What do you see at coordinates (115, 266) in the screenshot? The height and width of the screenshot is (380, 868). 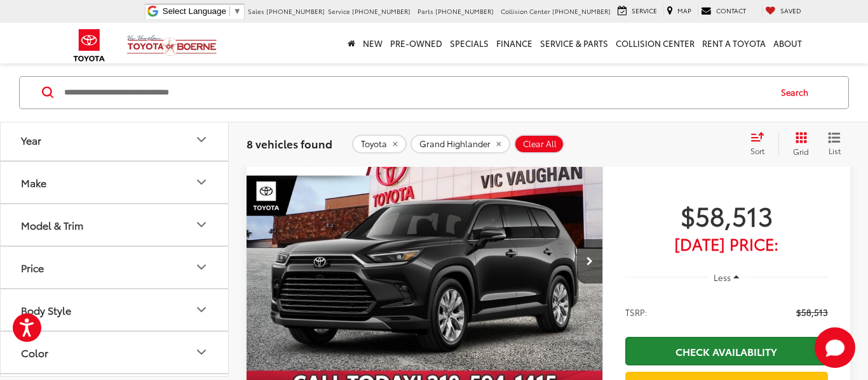 I see `button: PricePrice` at bounding box center [115, 266].